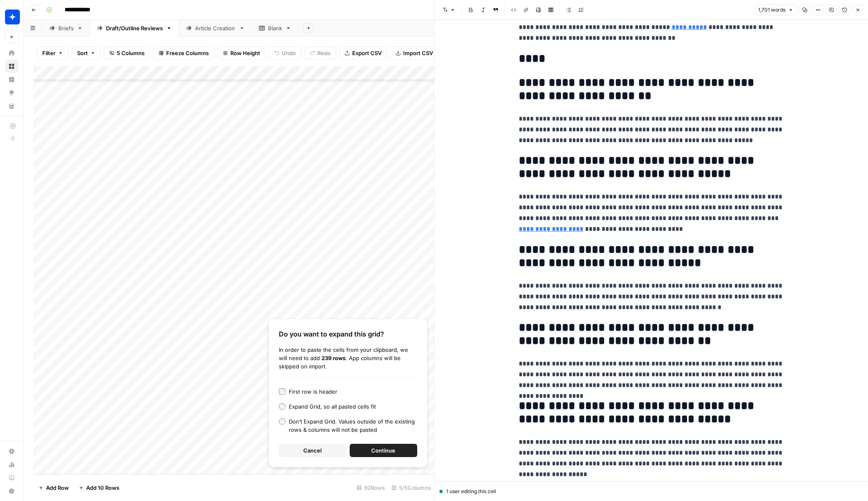  I want to click on button: Cancel, so click(312, 451).